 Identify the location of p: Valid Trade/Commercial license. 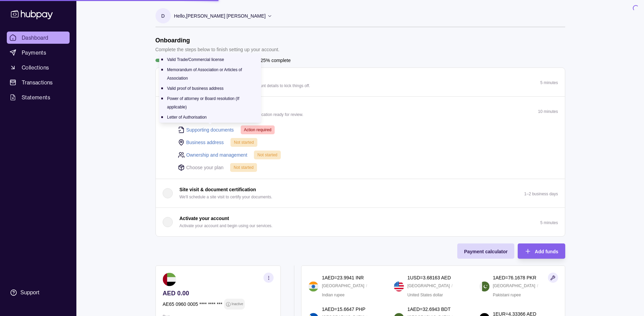
(196, 60).